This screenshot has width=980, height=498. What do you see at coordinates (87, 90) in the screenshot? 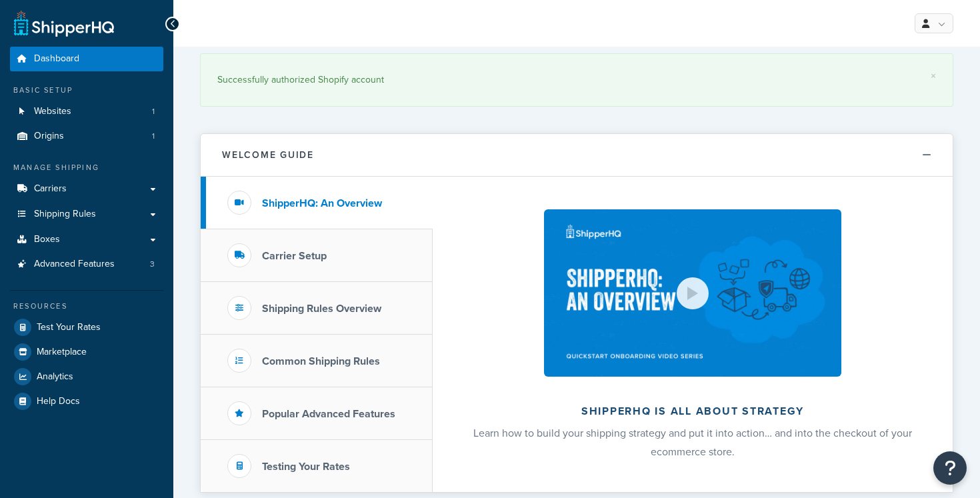
I see `div: Basic Setup` at bounding box center [87, 90].